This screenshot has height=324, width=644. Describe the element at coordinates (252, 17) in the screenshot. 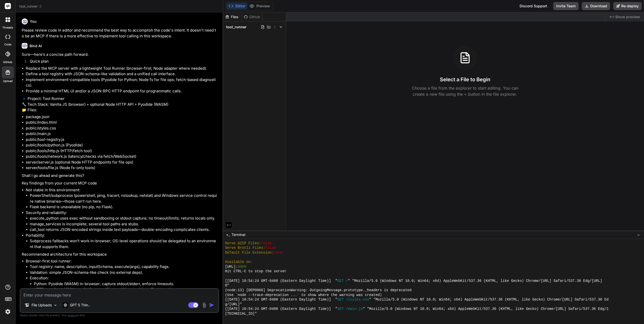

I see `div: Github` at that location.